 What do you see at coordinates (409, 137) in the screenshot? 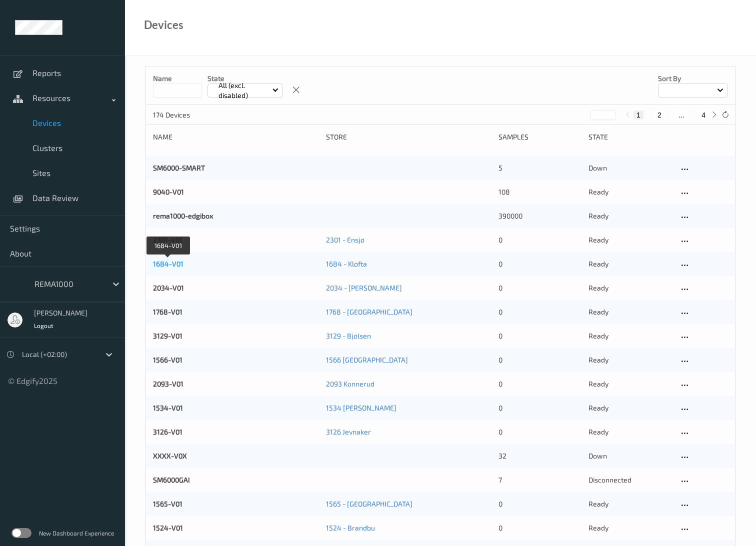
I see `div: Store` at bounding box center [409, 137].